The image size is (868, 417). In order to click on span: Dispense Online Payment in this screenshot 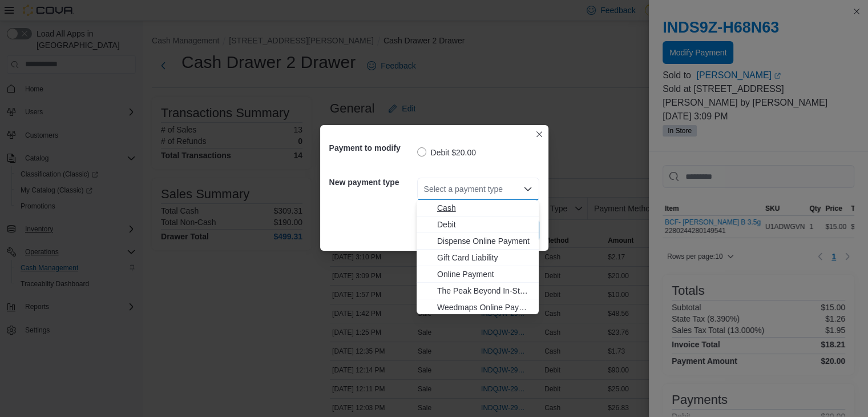, I will do `click(484, 241)`.